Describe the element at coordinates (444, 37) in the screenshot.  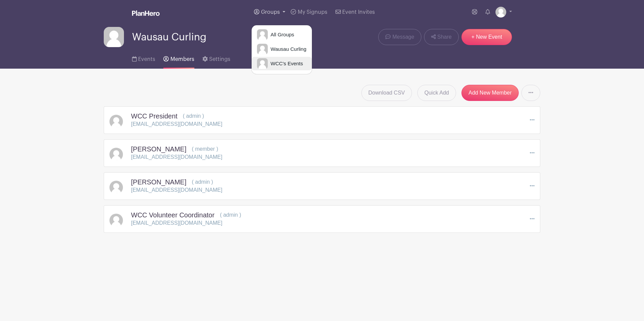
I see `span: Share` at that location.